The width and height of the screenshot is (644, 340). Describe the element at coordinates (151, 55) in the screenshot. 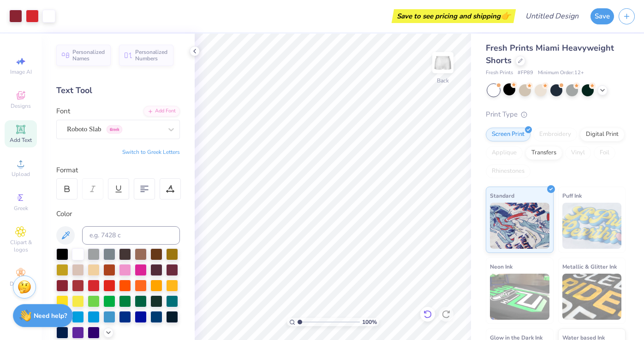

I see `span: Personalized Numbers` at that location.